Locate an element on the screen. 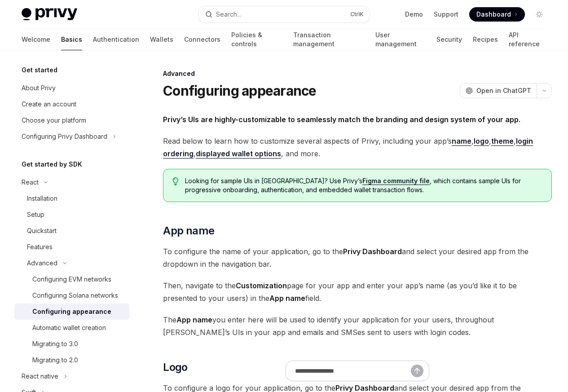  button: Send message is located at coordinates (417, 371).